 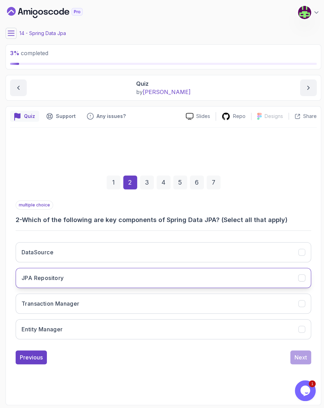 I want to click on div: 1, so click(x=114, y=183).